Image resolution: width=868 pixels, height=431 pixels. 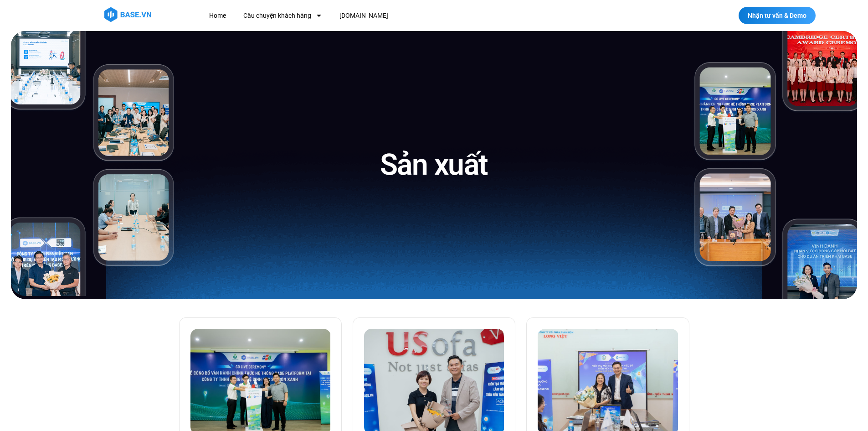 I want to click on a: Nhận tư vấn & Demo, so click(x=776, y=15).